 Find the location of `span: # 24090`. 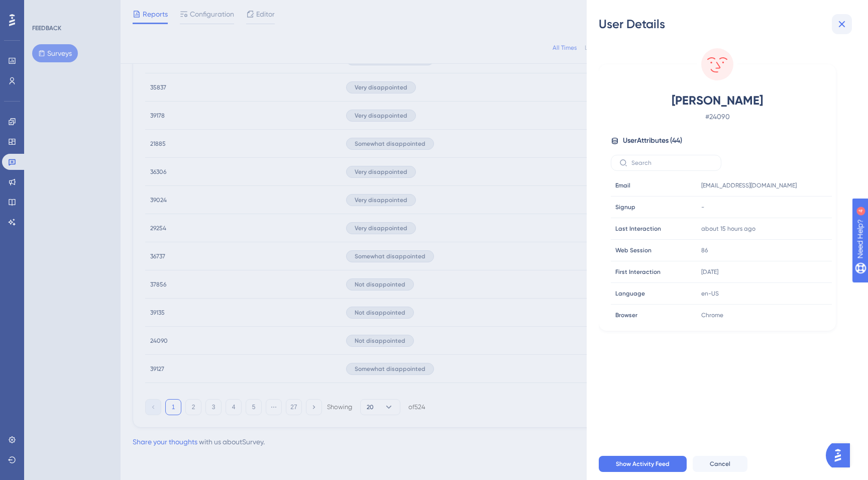

span: # 24090 is located at coordinates (717, 116).